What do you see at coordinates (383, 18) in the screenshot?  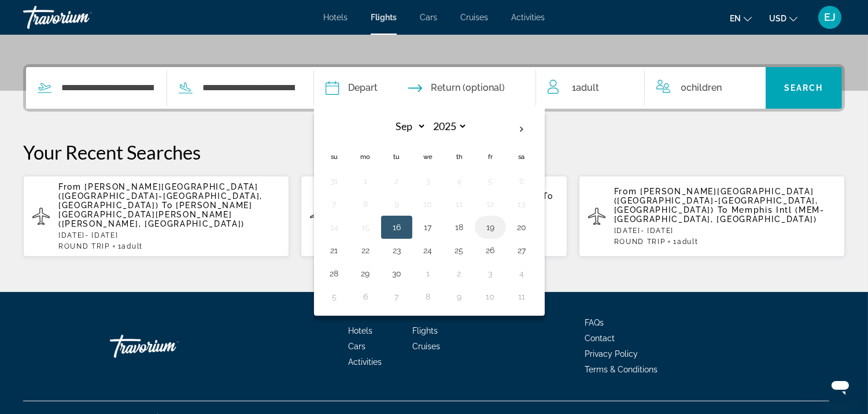 I see `span: Flights` at bounding box center [383, 18].